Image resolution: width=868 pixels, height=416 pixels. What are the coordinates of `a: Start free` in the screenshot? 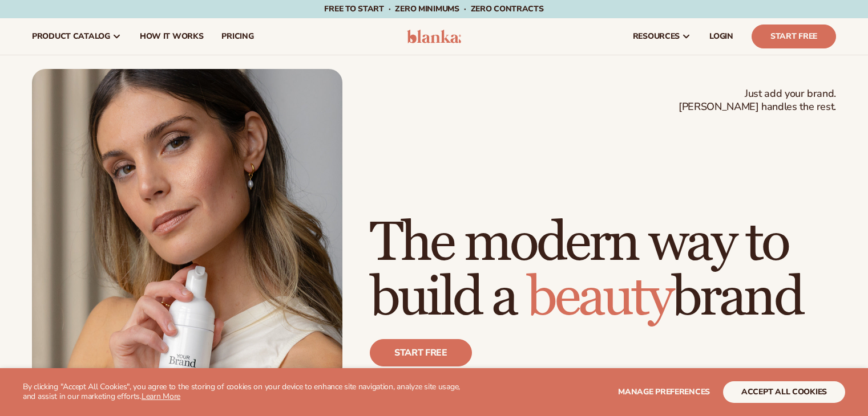 It's located at (421, 353).